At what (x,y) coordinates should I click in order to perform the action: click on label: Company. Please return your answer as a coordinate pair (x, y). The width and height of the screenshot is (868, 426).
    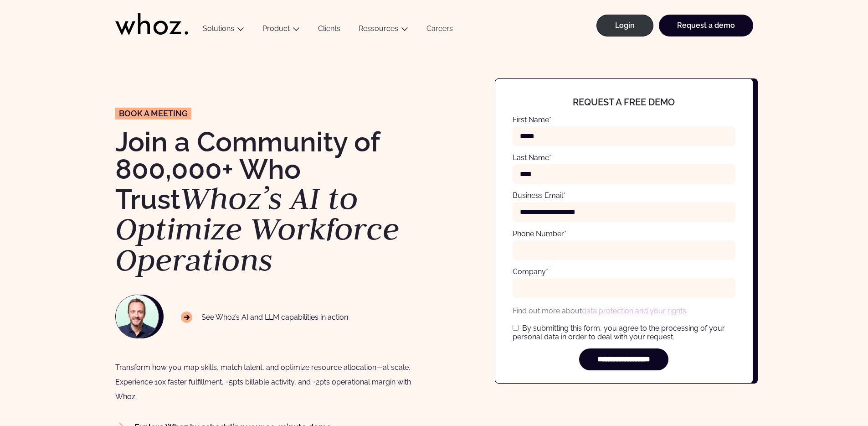
    Looking at the image, I should click on (531, 271).